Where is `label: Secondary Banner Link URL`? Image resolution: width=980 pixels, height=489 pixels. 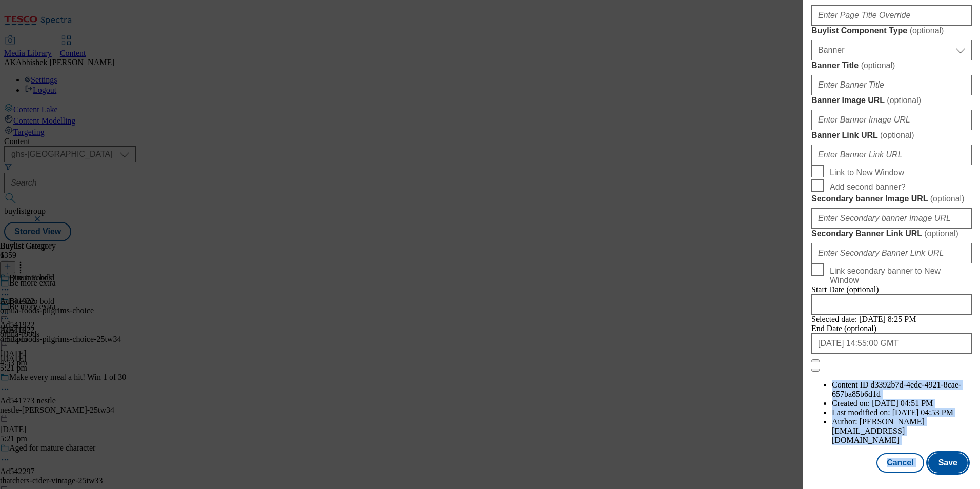 label: Secondary Banner Link URL is located at coordinates (891, 234).